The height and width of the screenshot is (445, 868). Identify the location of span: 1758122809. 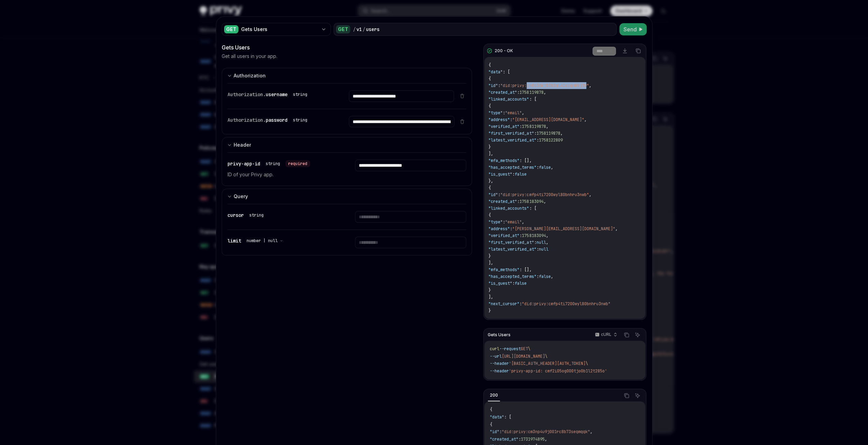
(550, 140).